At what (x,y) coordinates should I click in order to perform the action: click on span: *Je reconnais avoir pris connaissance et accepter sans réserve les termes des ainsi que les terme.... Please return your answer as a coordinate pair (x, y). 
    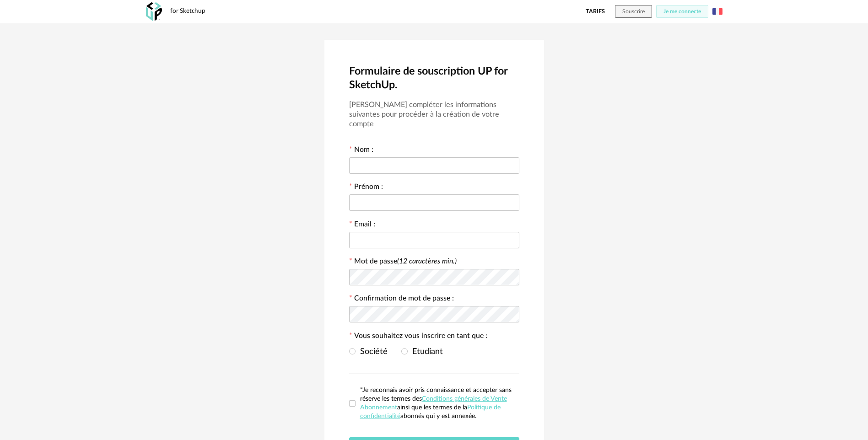
    Looking at the image, I should click on (435, 403).